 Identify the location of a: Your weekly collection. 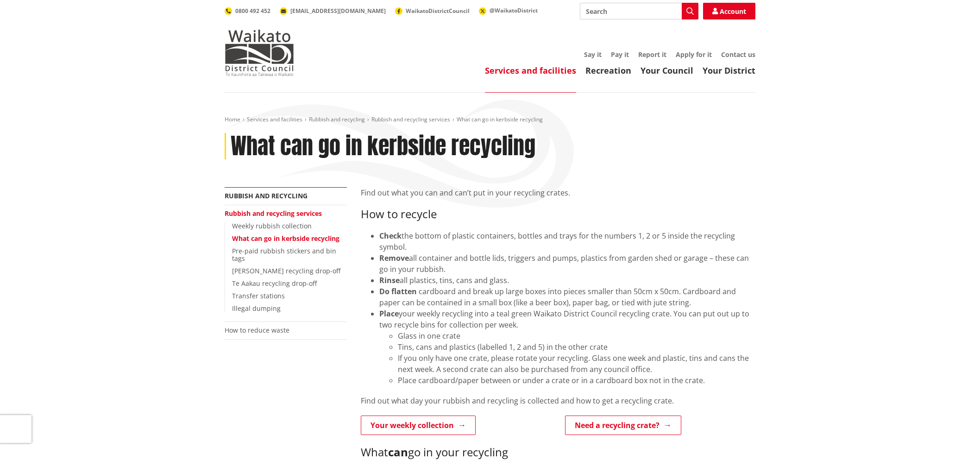
(418, 426).